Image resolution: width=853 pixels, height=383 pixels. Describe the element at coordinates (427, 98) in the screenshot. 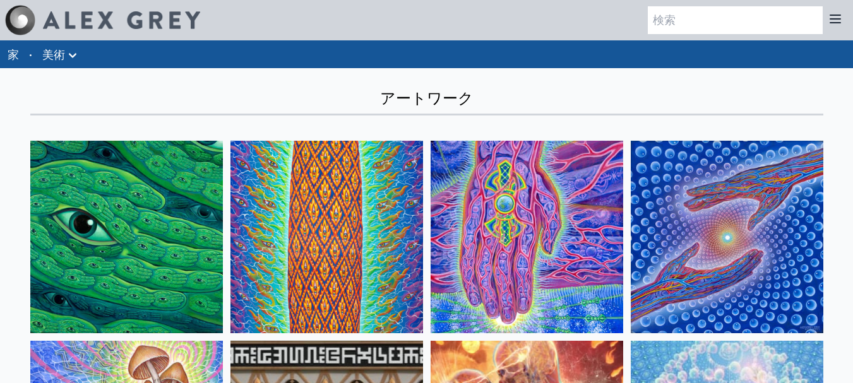

I see `font: アートワーク` at that location.